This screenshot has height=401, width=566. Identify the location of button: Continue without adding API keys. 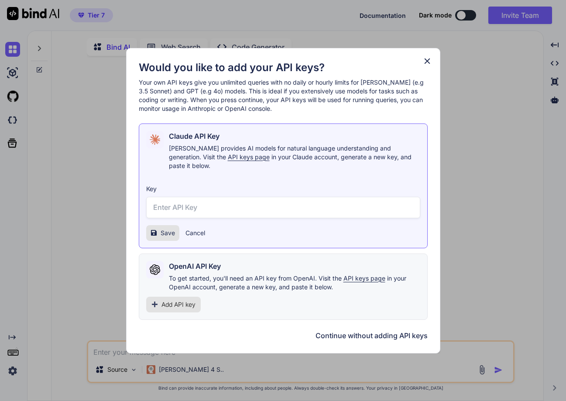
(371, 335).